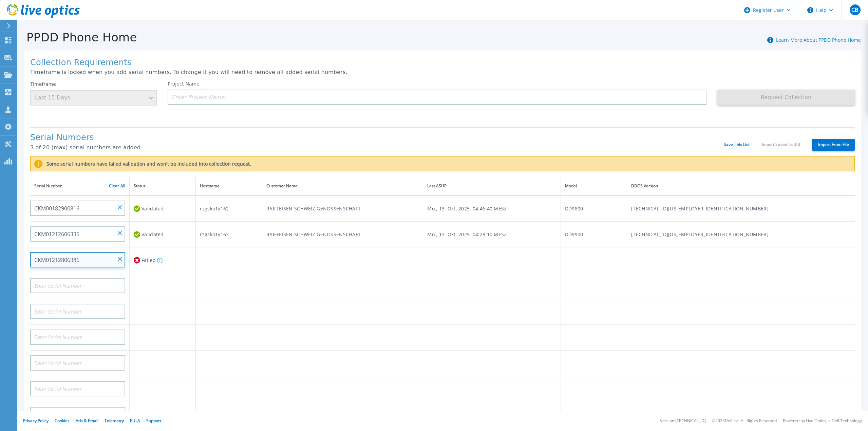 The height and width of the screenshot is (431, 868). Describe the element at coordinates (229, 186) in the screenshot. I see `th: Hostname` at that location.